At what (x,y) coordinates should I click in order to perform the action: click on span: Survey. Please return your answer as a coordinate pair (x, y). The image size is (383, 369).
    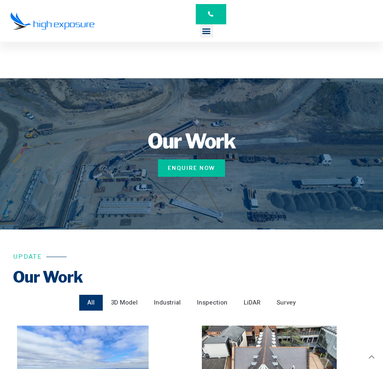
    Looking at the image, I should click on (286, 303).